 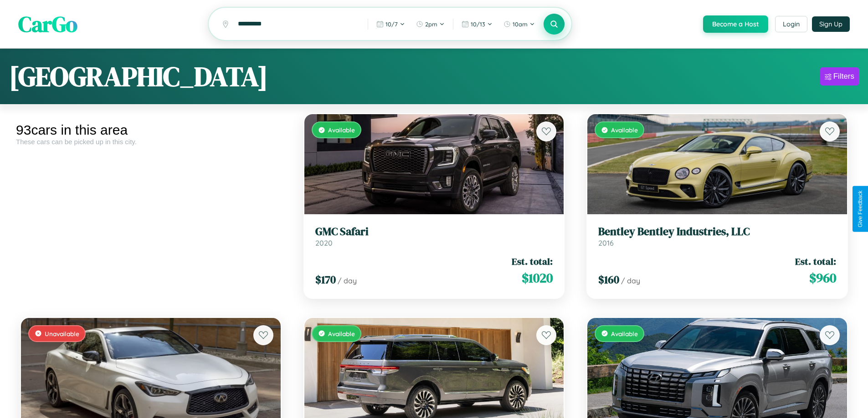 What do you see at coordinates (839, 77) in the screenshot?
I see `button: Filters` at bounding box center [839, 77].